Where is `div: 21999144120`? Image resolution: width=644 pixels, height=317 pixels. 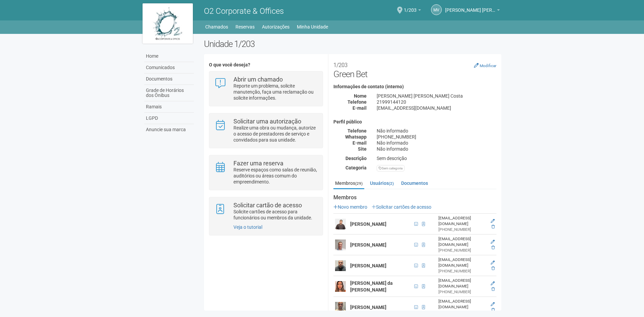 div: 21999144120 is located at coordinates (436, 102).